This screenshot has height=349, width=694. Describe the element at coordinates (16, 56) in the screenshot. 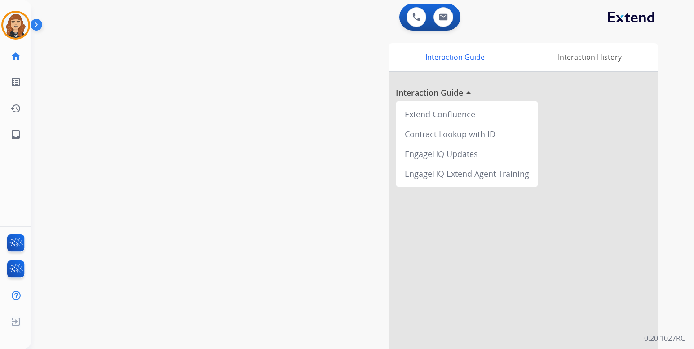

I see `mat-icon: home` at that location.